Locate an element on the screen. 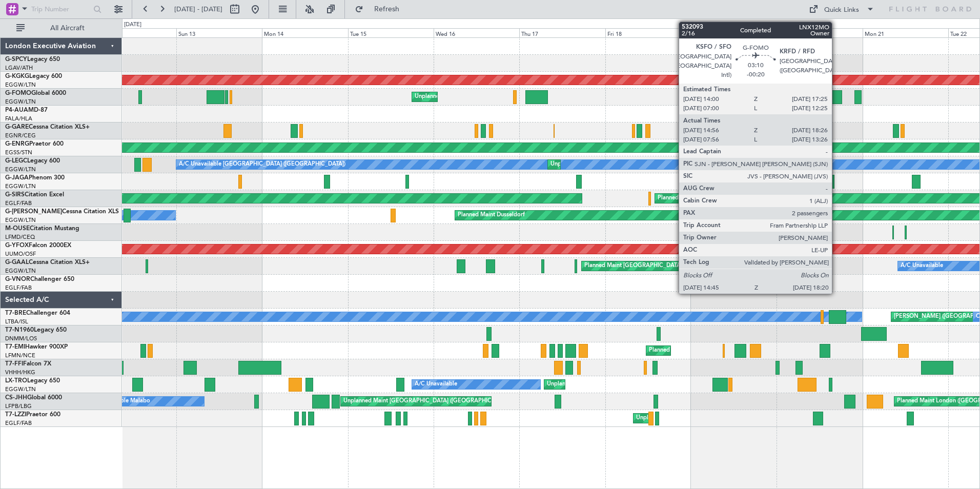 The height and width of the screenshot is (489, 980). span: G-GAAL is located at coordinates (17, 262).